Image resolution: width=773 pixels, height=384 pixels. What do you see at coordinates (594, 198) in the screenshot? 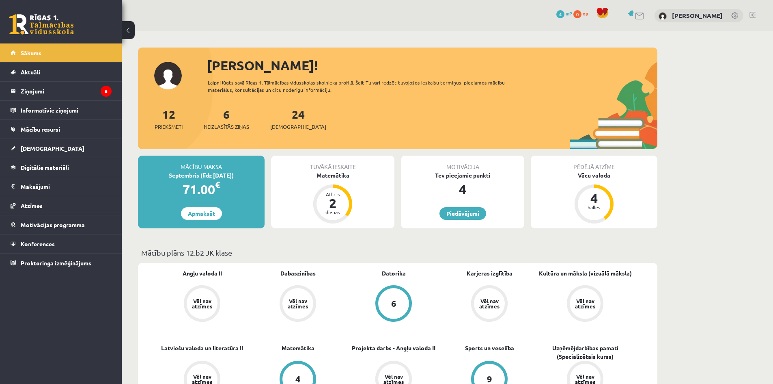
I see `a: Vācu valoda 4 balles` at bounding box center [594, 198].